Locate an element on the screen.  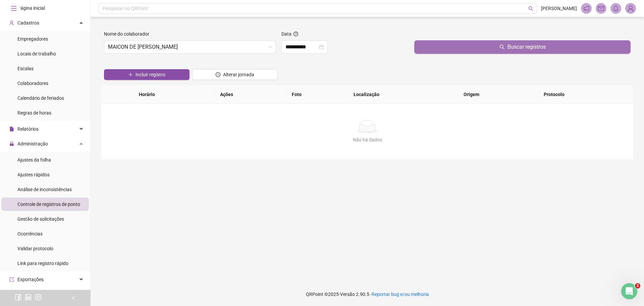
span: Regras de horas is located at coordinates (34, 113).